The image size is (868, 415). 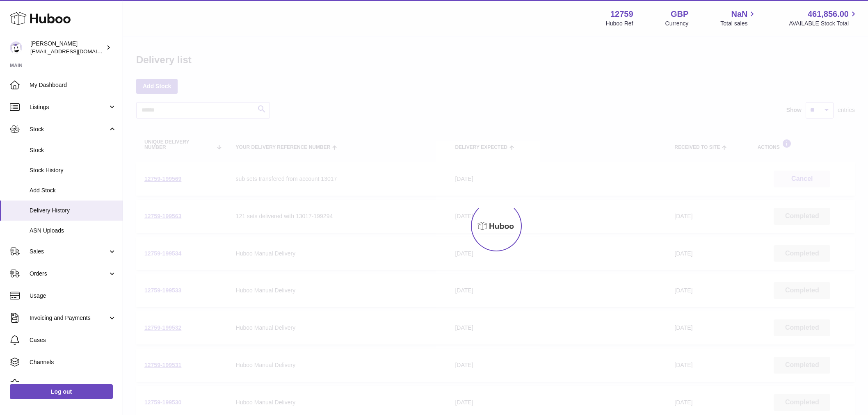 I want to click on span: Total sales, so click(x=738, y=24).